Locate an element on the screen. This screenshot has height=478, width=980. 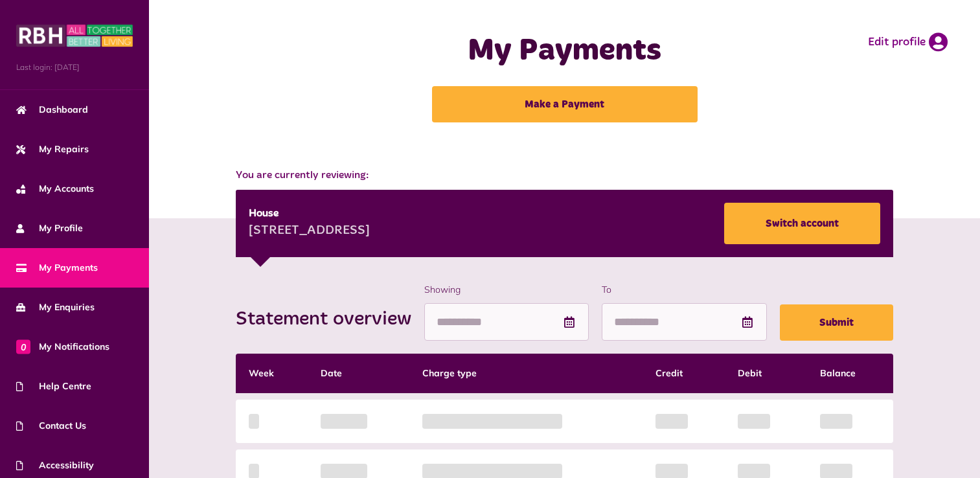
a: Switch account is located at coordinates (802, 224).